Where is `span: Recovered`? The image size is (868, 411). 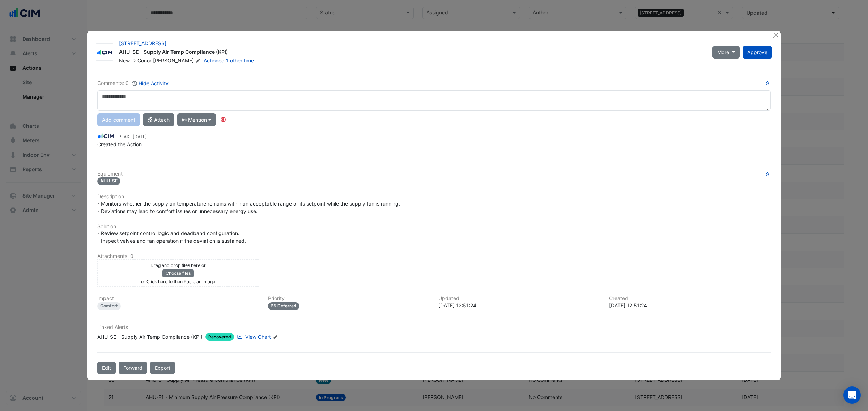 span: Recovered is located at coordinates (220, 336).